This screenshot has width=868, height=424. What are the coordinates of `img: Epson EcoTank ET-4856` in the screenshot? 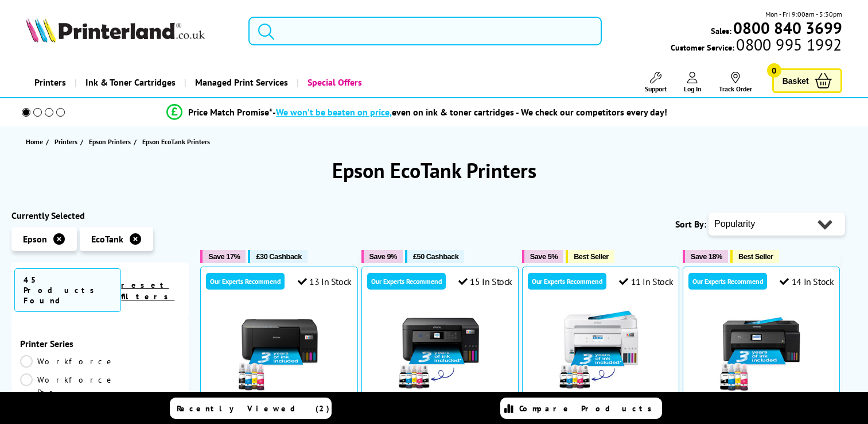 It's located at (600, 350).